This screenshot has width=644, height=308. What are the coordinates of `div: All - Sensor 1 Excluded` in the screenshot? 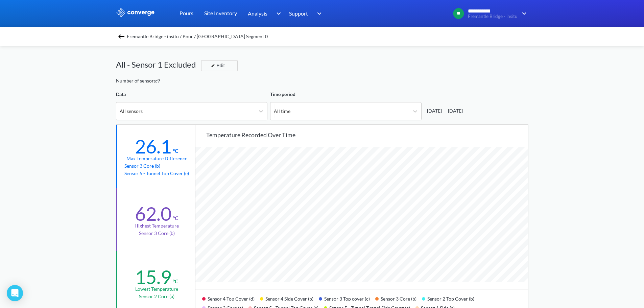 It's located at (158, 64).